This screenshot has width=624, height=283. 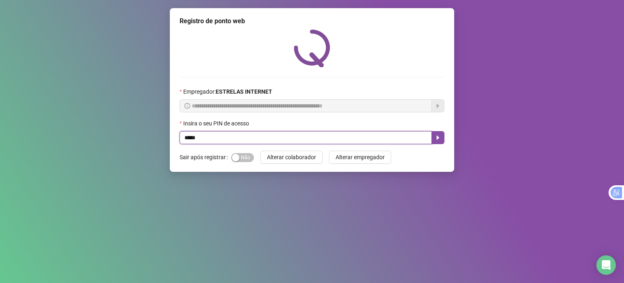 I want to click on label: Insira o seu PIN de acesso, so click(x=217, y=123).